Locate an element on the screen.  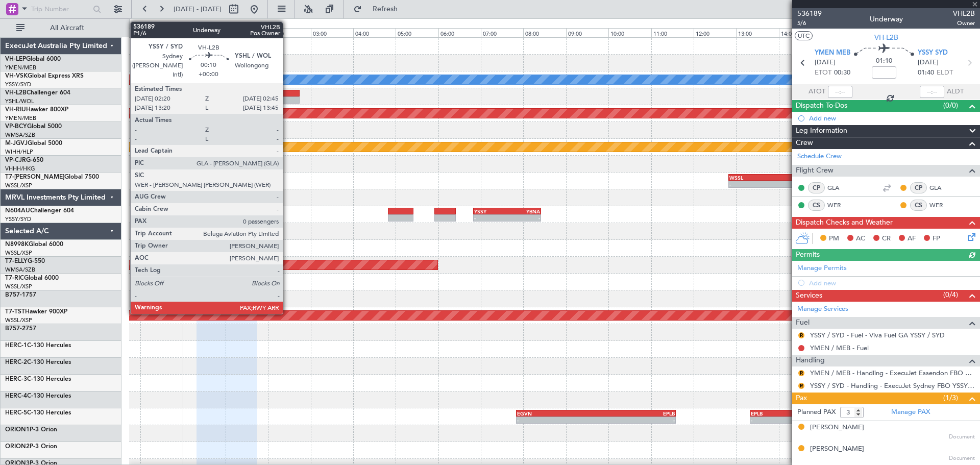
span: CR is located at coordinates (886, 239).